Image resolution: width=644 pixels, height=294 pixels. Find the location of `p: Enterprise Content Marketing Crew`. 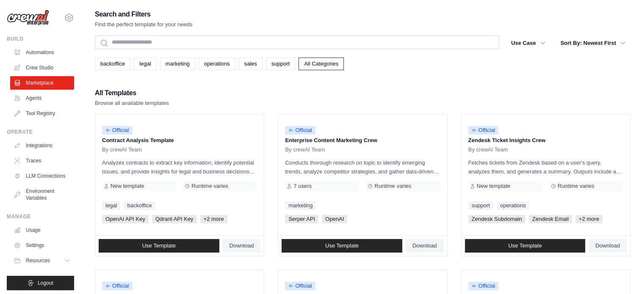

p: Enterprise Content Marketing Crew is located at coordinates (362, 141).